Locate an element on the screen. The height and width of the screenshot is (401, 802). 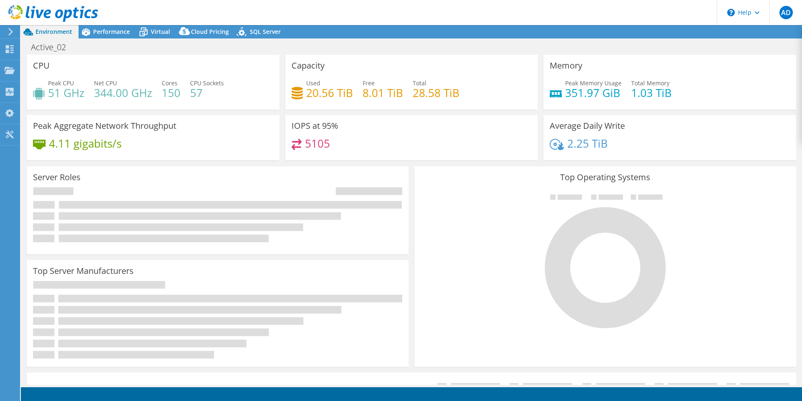
h3: Top Server Manufacturers is located at coordinates (83, 271).